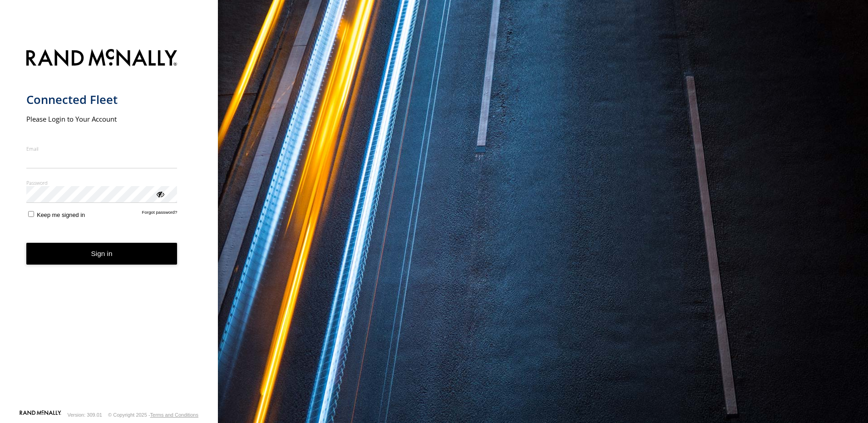  What do you see at coordinates (102, 254) in the screenshot?
I see `button: Sign in` at bounding box center [102, 254].